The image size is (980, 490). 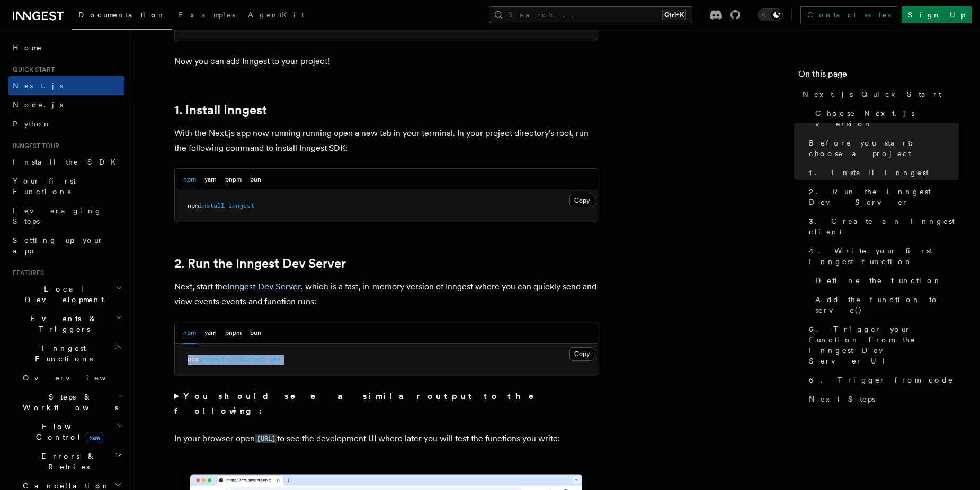 What do you see at coordinates (879, 77) in the screenshot?
I see `h4: On this page` at bounding box center [879, 77].